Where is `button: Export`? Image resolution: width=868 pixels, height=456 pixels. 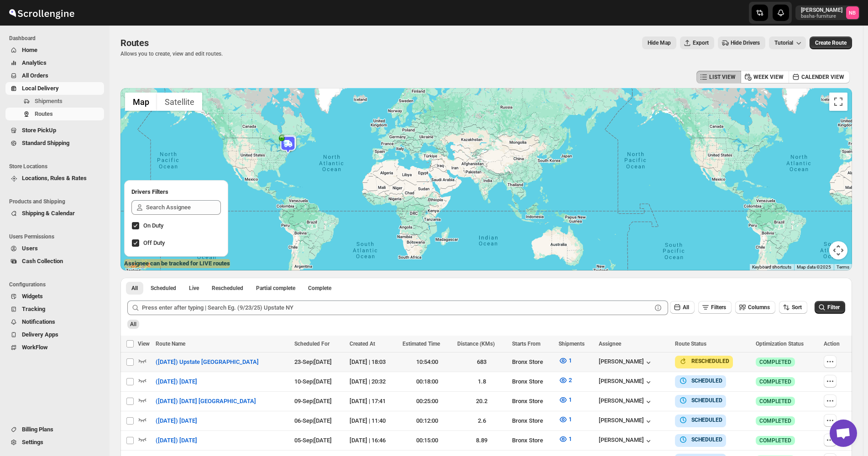
button: Export is located at coordinates (697, 43).